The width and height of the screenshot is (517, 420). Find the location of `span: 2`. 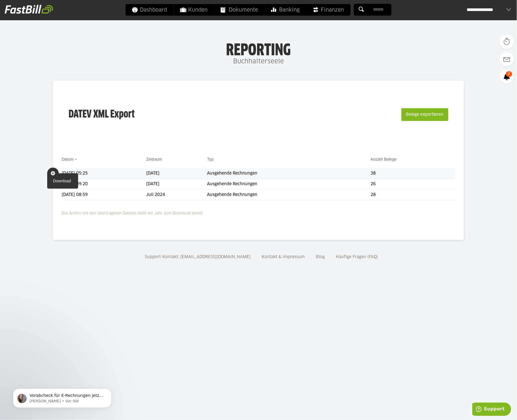

span: 2 is located at coordinates (509, 74).